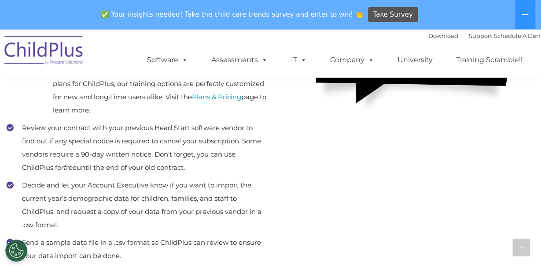  What do you see at coordinates (352, 60) in the screenshot?
I see `a: Company` at bounding box center [352, 60].